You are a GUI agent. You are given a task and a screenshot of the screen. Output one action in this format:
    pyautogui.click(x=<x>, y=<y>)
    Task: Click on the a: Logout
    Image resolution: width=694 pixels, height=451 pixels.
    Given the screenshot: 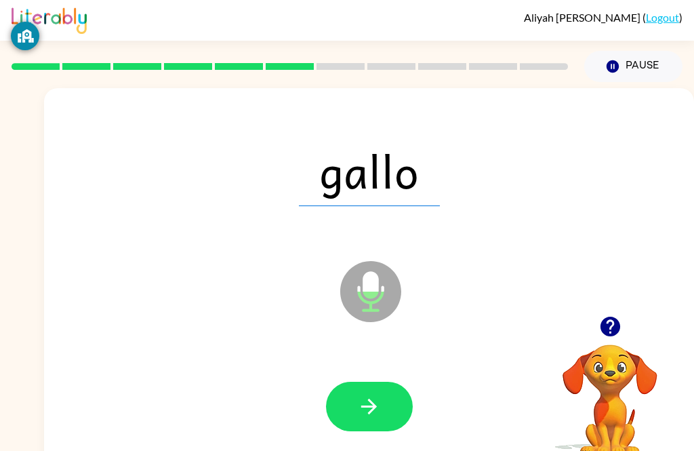 What is the action you would take?
    pyautogui.click(x=662, y=17)
    